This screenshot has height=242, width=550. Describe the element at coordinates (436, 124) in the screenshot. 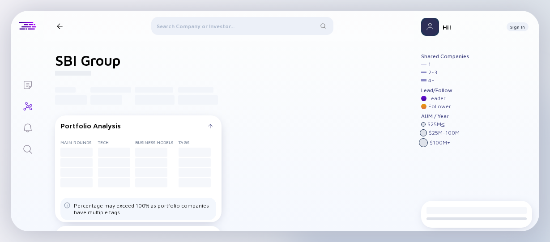

I see `div: $ 25M` at that location.